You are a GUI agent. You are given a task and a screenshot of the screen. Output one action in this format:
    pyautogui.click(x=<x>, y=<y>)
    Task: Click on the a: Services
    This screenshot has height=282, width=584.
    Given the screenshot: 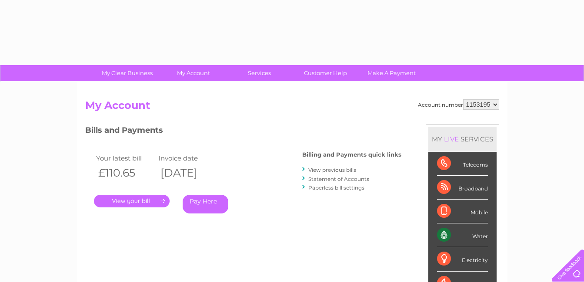 What is the action you would take?
    pyautogui.click(x=259, y=73)
    